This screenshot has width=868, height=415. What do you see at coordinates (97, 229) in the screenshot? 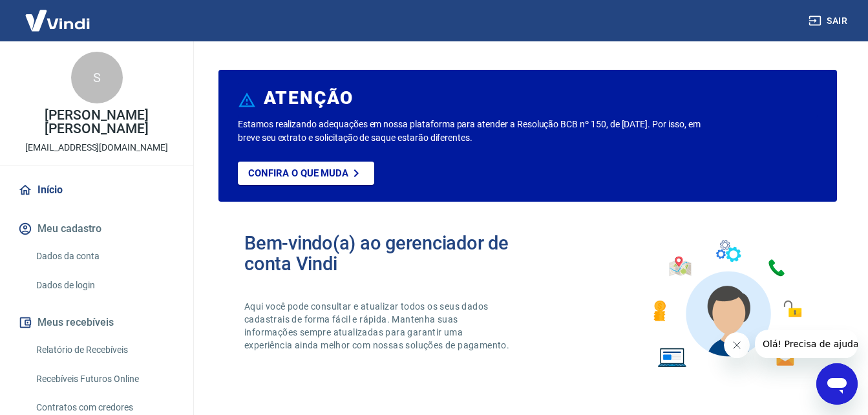
I see `button: Meu cadastro` at bounding box center [97, 229].